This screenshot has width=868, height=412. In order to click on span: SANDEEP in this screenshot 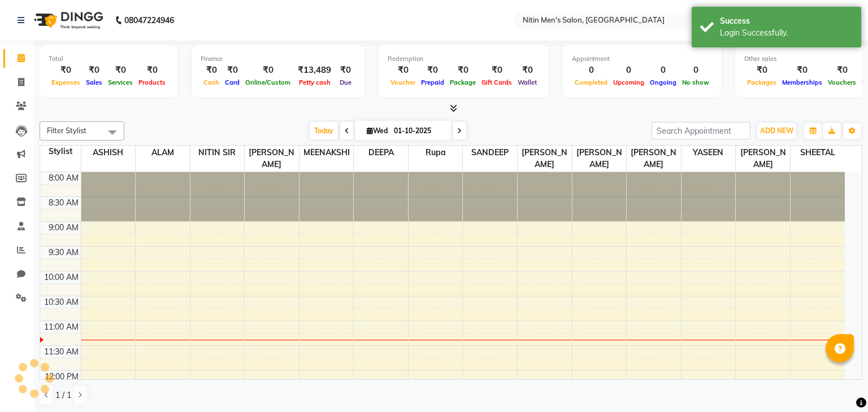, I will do `click(489, 153)`.